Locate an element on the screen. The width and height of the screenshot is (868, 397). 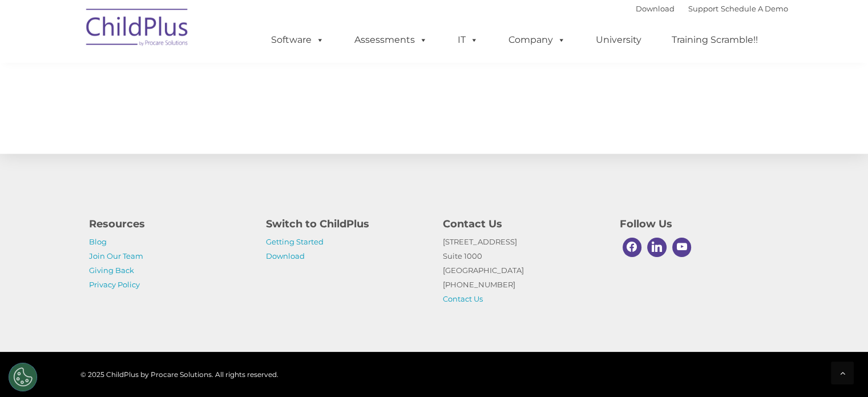
button: Cookies Settings is located at coordinates (23, 378).